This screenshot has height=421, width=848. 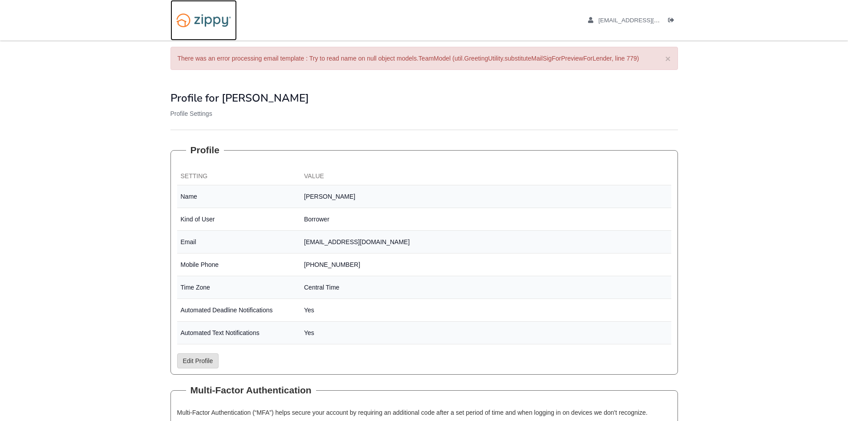 What do you see at coordinates (239, 332) in the screenshot?
I see `td: Automated Text Notifications` at bounding box center [239, 332].